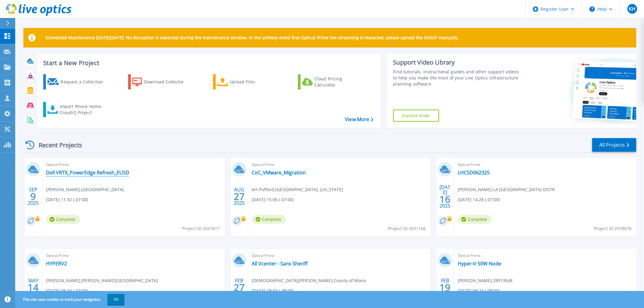  I want to click on span: 19, so click(445, 288).